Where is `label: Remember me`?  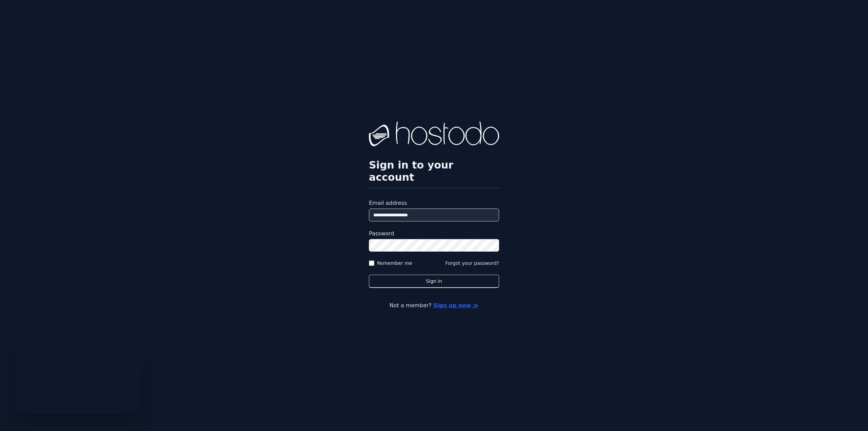
label: Remember me is located at coordinates (394, 263).